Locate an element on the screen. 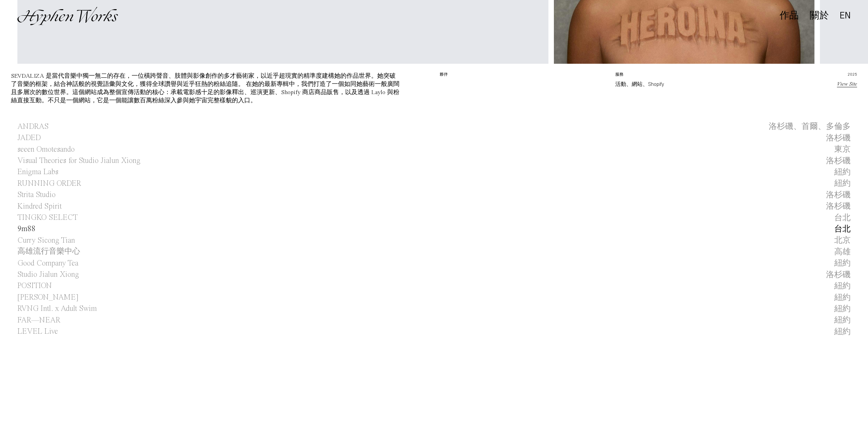 The image size is (868, 436). div: 高雄 is located at coordinates (843, 252).